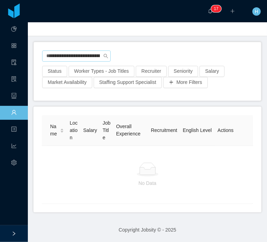  I want to click on span: English Level, so click(197, 130).